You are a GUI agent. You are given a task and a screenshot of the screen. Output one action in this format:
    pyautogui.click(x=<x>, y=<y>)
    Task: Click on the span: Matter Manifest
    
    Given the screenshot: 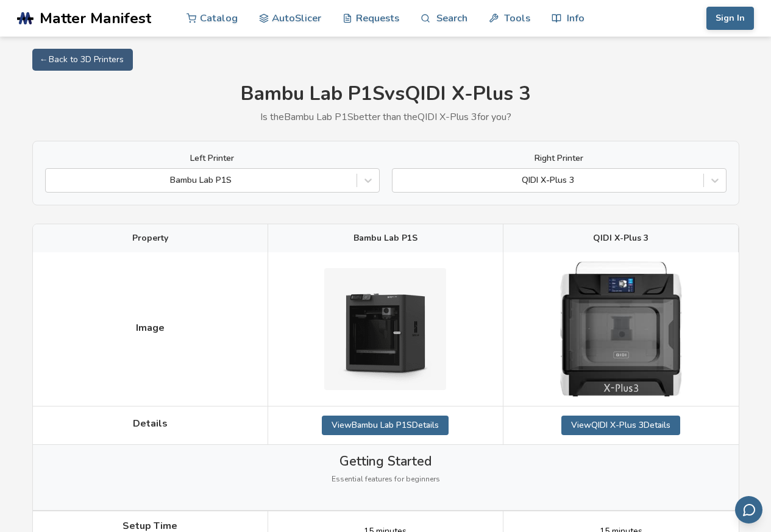 What is the action you would take?
    pyautogui.click(x=95, y=18)
    